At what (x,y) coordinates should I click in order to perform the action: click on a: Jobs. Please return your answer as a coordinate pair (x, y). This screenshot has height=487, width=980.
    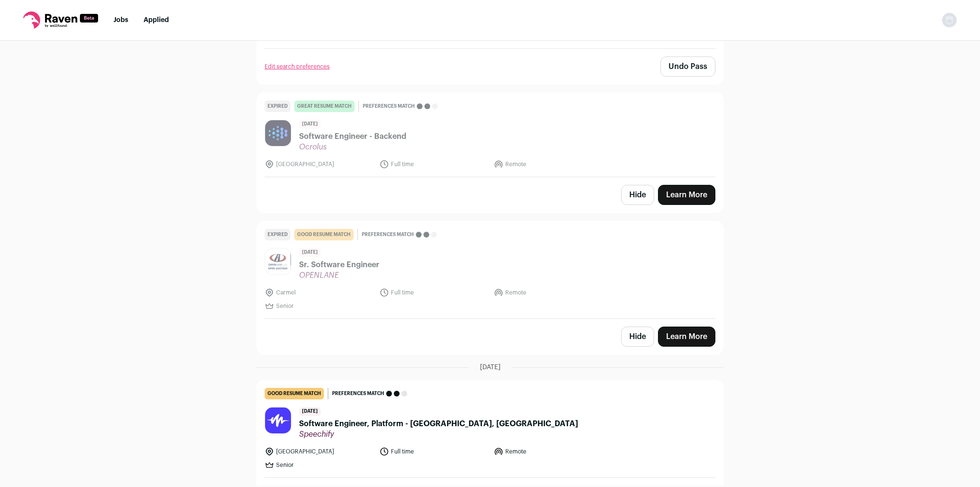
    Looking at the image, I should click on (120, 20).